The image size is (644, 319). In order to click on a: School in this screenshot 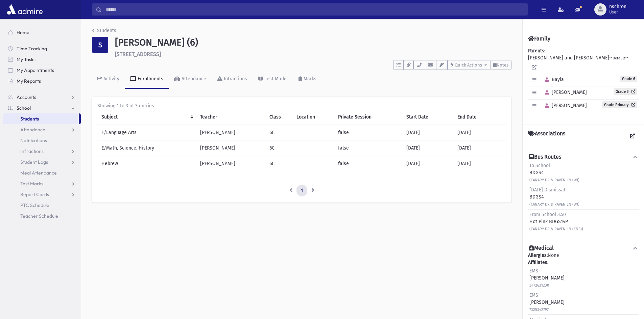, I will do `click(42, 108)`.